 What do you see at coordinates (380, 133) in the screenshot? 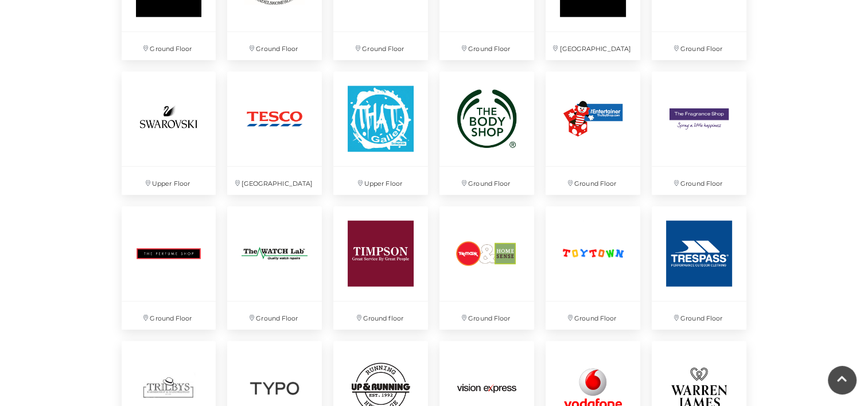
I see `a: That Gallery at Festival Place Upper Floor` at bounding box center [380, 133].